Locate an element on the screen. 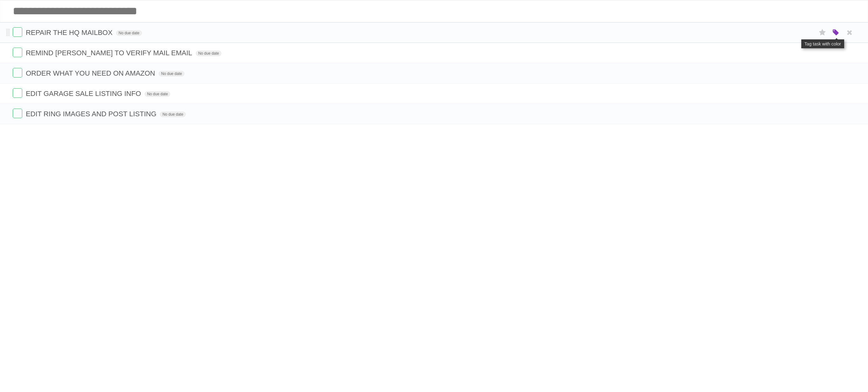 The width and height of the screenshot is (868, 392). label: Star task is located at coordinates (822, 32).